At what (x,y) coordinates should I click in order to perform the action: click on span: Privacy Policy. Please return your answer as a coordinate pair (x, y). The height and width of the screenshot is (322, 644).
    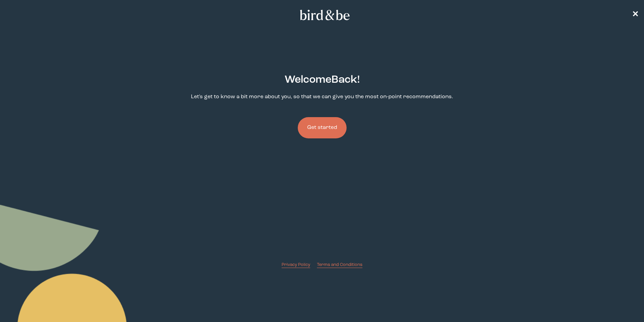
    Looking at the image, I should click on (295, 265).